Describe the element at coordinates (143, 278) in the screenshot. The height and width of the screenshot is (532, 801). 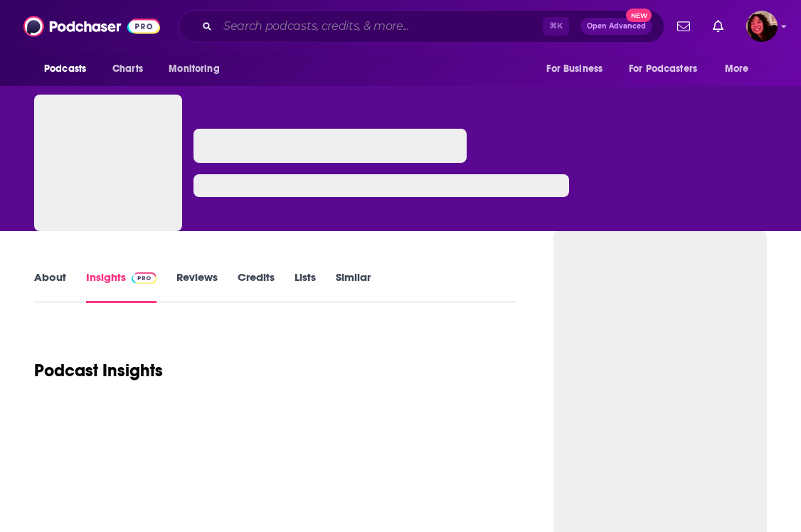
I see `img: Podchaser Pro` at that location.